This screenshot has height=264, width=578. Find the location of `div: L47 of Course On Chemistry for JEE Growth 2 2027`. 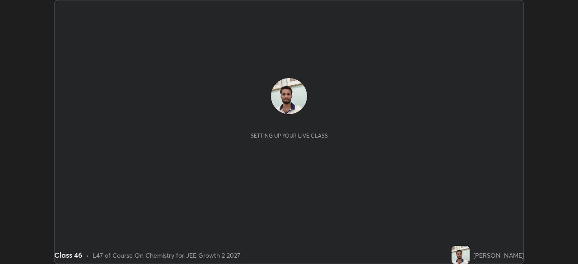

div: L47 of Course On Chemistry for JEE Growth 2 2027 is located at coordinates (166, 255).